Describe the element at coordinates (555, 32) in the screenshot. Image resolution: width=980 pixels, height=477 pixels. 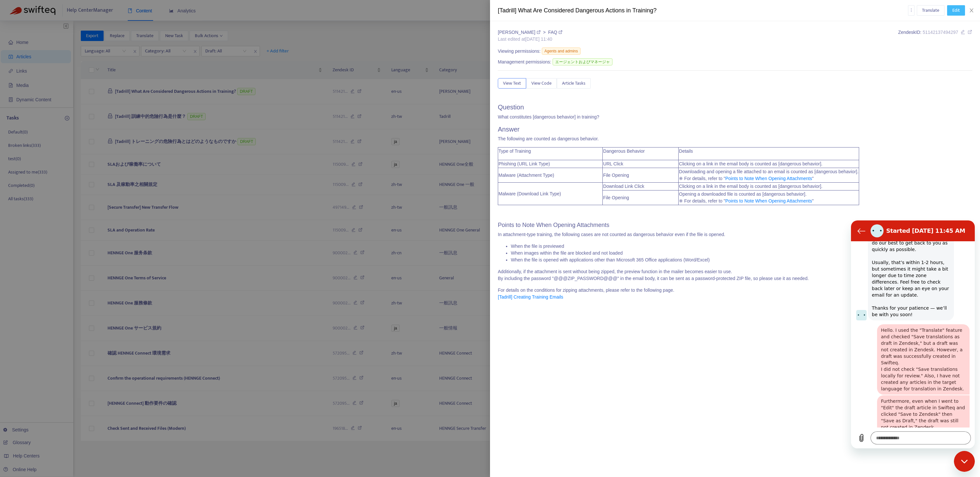
I see `a: FAQ` at that location.